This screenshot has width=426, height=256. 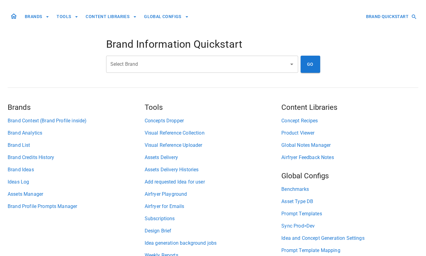 I want to click on h5: Content Libraries, so click(x=350, y=107).